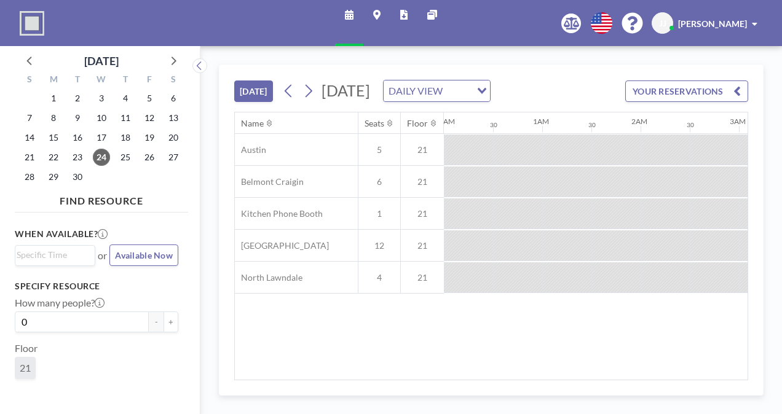 This screenshot has height=414, width=782. I want to click on span: Monday, September 29, 2025, so click(53, 177).